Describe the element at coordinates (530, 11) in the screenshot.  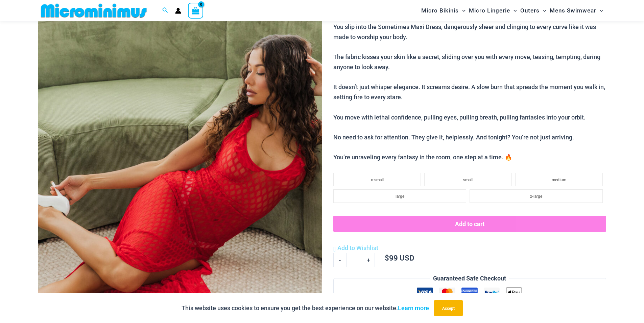
I see `span: Outers` at that location.